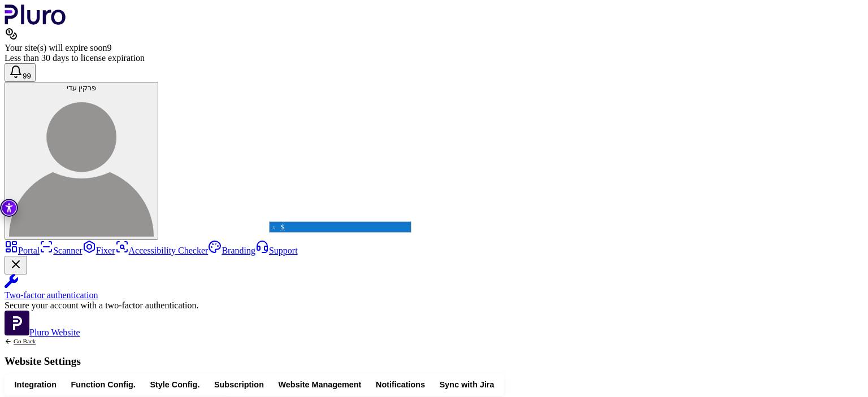  Describe the element at coordinates (42, 331) in the screenshot. I see `a: Open Pluro Website` at that location.